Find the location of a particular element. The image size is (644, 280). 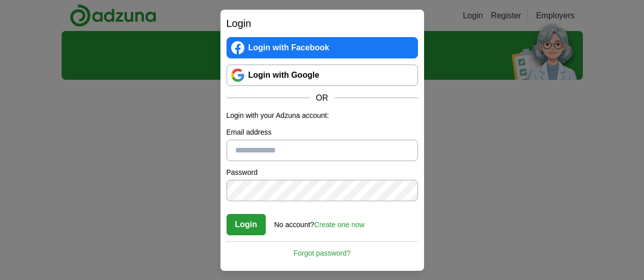

a: Login with Facebook is located at coordinates (322, 48).